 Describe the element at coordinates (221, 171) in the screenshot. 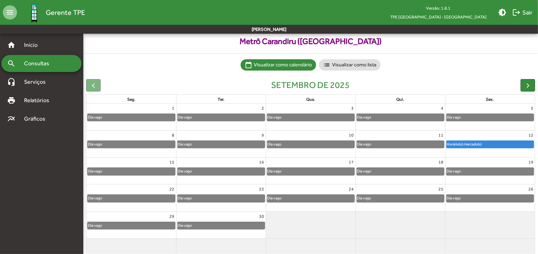

I see `td: 16 de setembro de 2025` at that location.